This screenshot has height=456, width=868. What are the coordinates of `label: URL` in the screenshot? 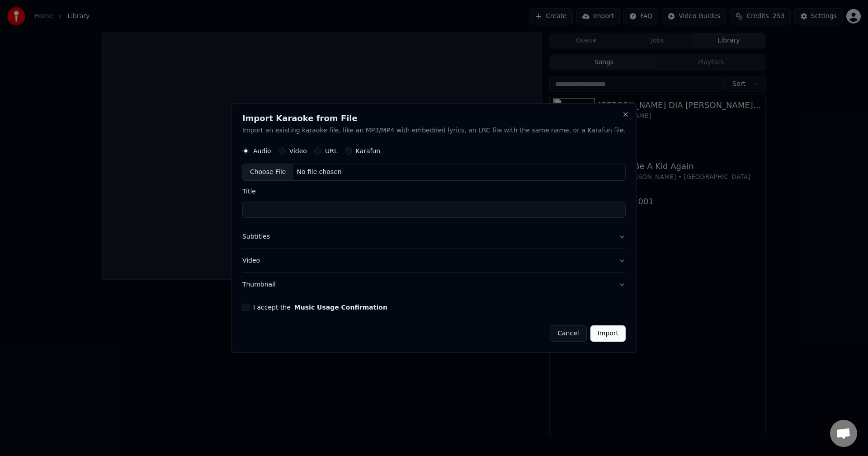 It's located at (331, 152).